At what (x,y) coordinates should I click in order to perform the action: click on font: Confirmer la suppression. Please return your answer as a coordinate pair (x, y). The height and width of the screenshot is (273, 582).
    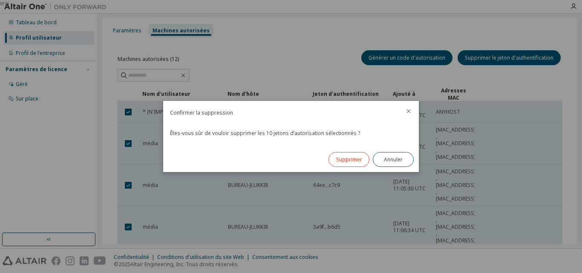
    Looking at the image, I should click on (202, 113).